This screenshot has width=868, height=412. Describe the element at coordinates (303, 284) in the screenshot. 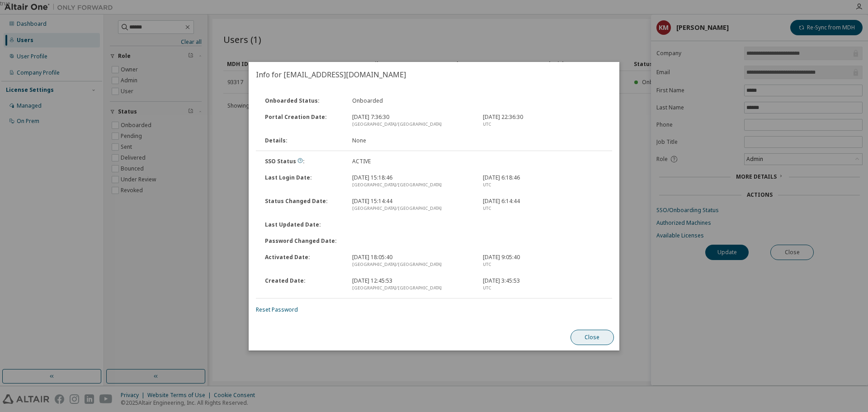

I see `div: Created Date :` at that location.